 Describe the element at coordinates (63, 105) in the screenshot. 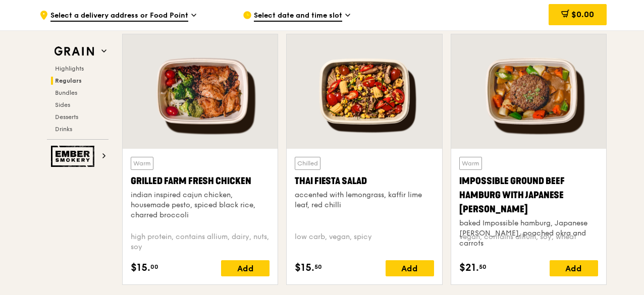

I see `span: Sides` at that location.